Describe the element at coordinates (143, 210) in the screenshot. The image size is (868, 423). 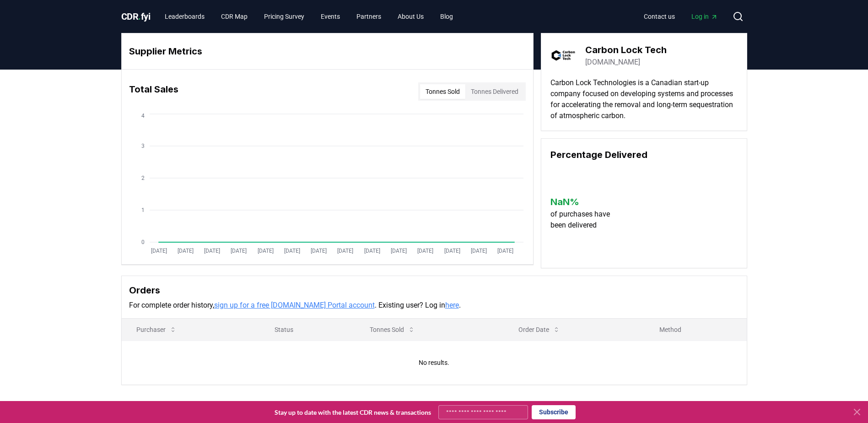
I see `tspan: 1` at that location.